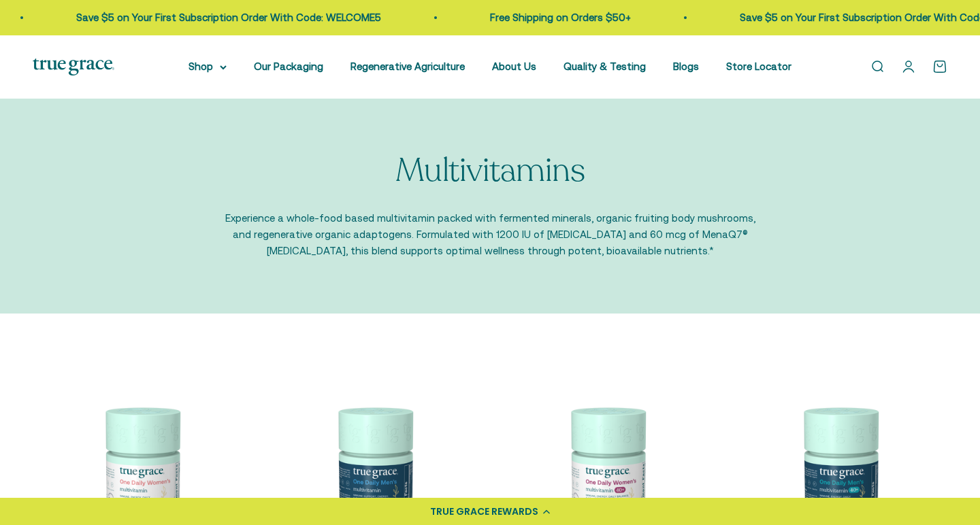 This screenshot has width=980, height=525. Describe the element at coordinates (513, 66) in the screenshot. I see `a: About Us` at that location.